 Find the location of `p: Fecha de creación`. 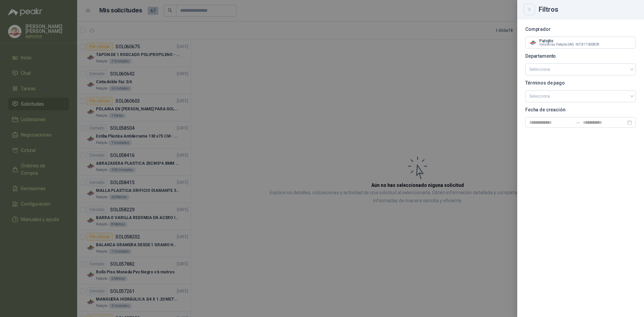

p: Fecha de creación is located at coordinates (581, 110).